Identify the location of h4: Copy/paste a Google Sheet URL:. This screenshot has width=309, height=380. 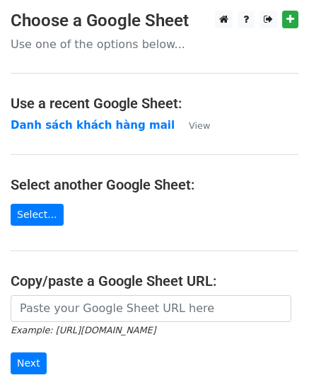
(154, 281).